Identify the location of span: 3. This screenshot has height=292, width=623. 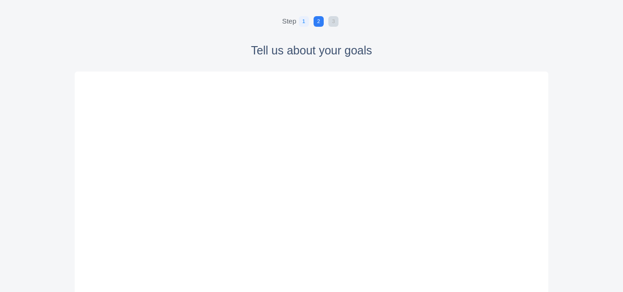
(334, 21).